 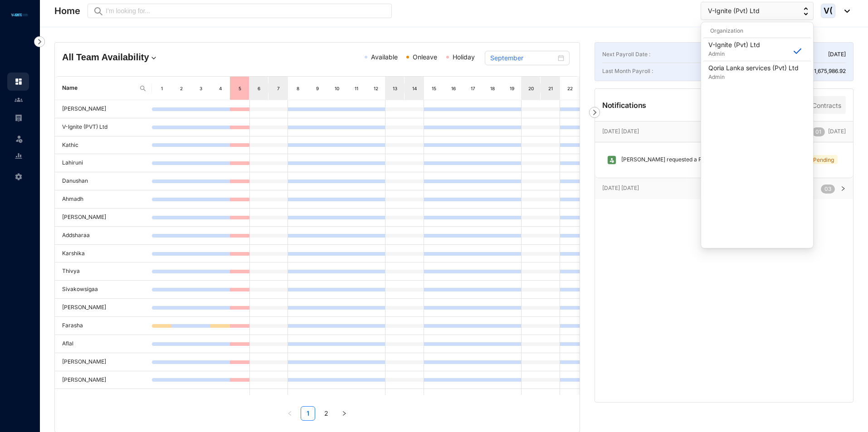 I want to click on button: V-Ignite (Pvt) Ltd, so click(x=756, y=11).